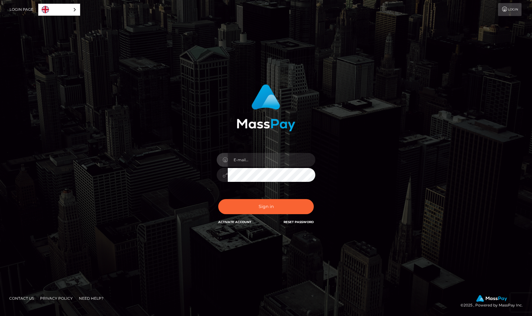  Describe the element at coordinates (91, 298) in the screenshot. I see `a: Need Help?` at that location.